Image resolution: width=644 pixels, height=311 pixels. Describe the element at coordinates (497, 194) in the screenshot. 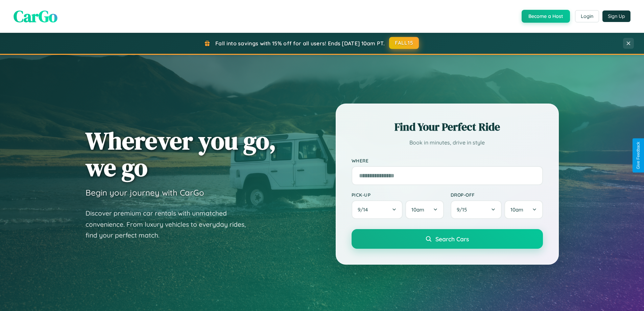

I see `label: Drop-off` at that location.